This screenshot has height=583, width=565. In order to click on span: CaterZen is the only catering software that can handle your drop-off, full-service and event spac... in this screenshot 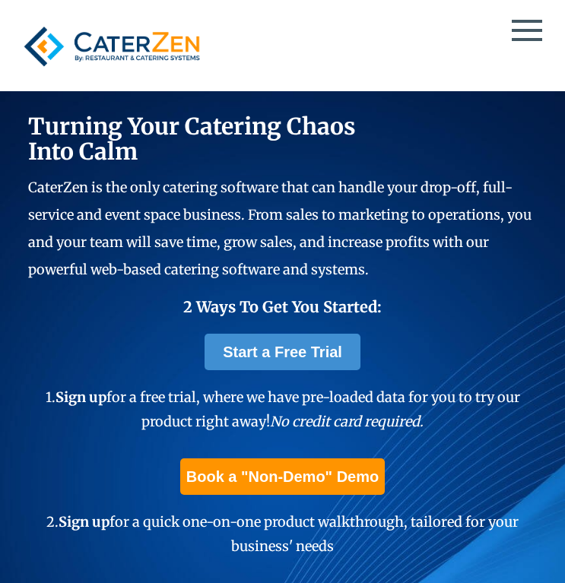, I will do `click(280, 228)`.